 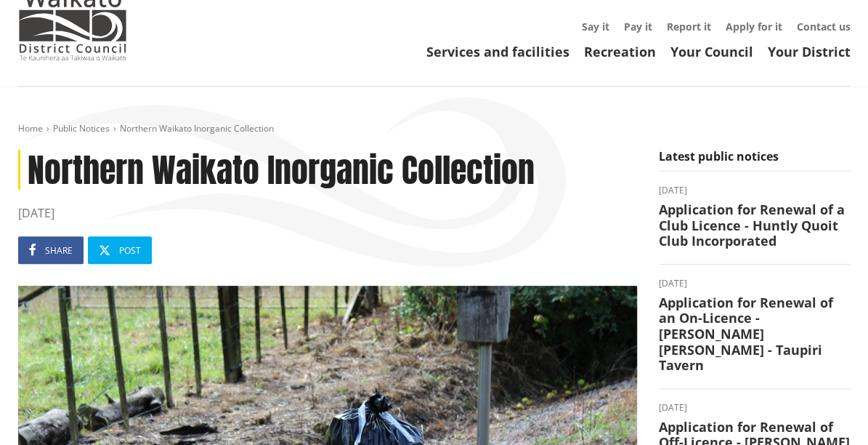 I want to click on a: Report it, so click(x=689, y=27).